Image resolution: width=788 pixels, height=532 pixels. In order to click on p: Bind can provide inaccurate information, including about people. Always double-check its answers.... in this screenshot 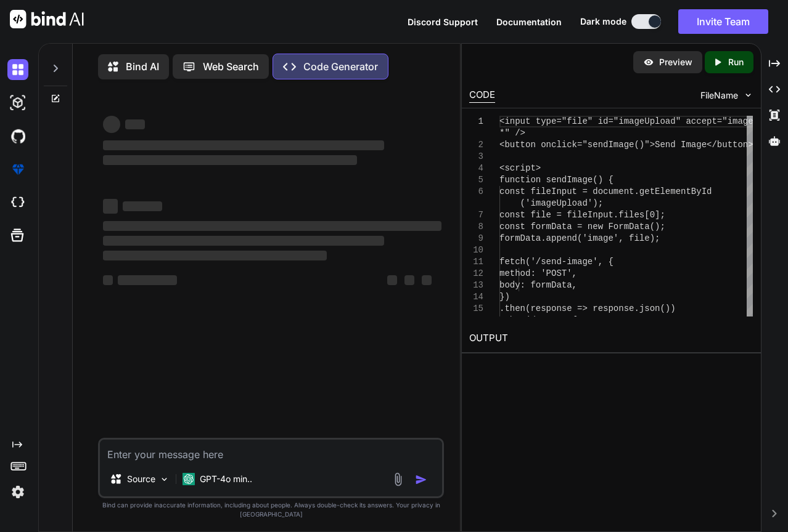, I will do `click(270, 510)`.